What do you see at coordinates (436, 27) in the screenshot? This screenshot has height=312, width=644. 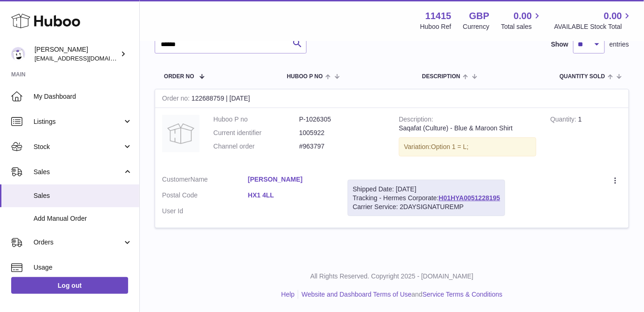 I see `div: Huboo Ref` at bounding box center [436, 27].